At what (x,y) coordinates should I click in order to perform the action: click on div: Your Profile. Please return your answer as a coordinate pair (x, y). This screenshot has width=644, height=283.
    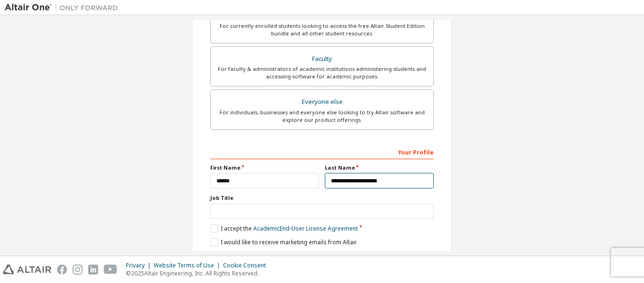
    Looking at the image, I should click on (322, 151).